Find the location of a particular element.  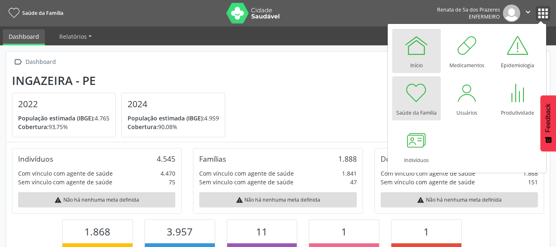

a: Epidemiologia is located at coordinates (518, 51).